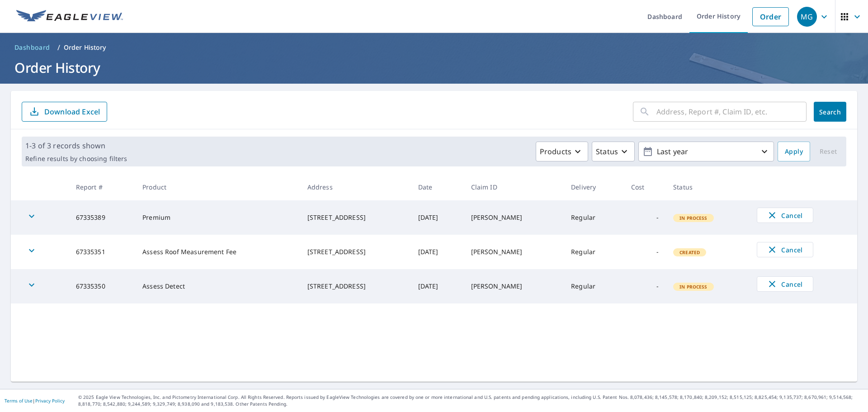  I want to click on th: Product, so click(217, 187).